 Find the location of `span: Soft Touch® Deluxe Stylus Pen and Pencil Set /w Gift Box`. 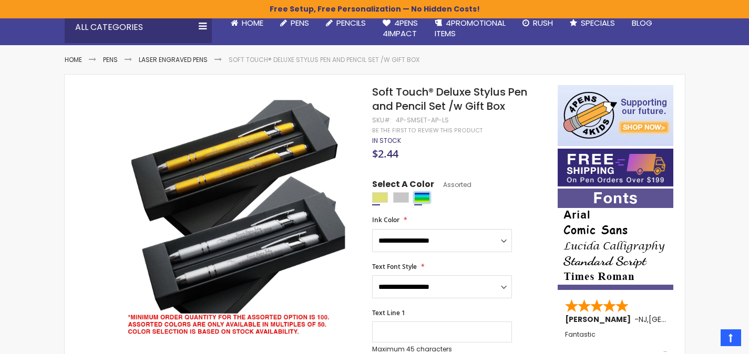

span: Soft Touch® Deluxe Stylus Pen and Pencil Set /w Gift Box is located at coordinates (449, 99).